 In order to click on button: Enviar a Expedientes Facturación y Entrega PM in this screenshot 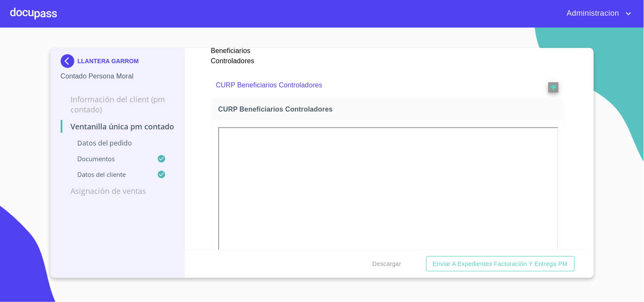, I will do `click(501, 264)`.